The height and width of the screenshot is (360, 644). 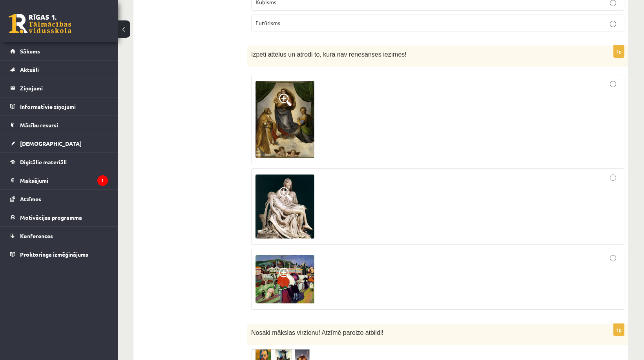 I want to click on img: 1.png, so click(x=285, y=119).